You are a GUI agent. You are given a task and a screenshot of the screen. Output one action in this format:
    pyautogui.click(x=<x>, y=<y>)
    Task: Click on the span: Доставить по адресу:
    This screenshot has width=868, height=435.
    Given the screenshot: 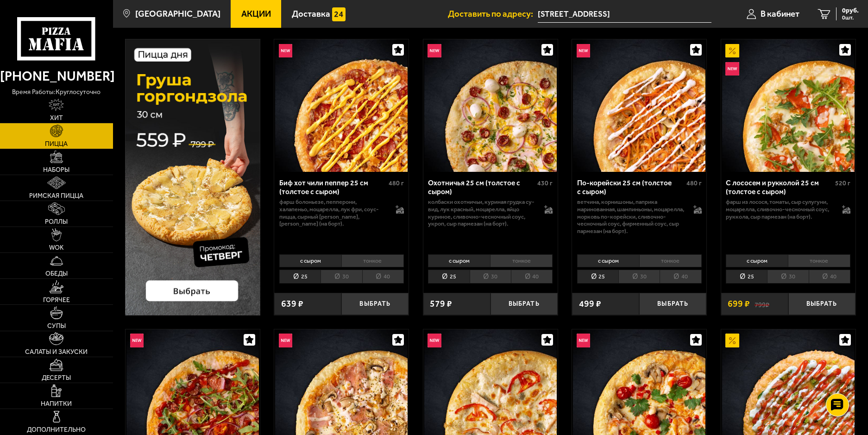 What is the action you would take?
    pyautogui.click(x=493, y=14)
    